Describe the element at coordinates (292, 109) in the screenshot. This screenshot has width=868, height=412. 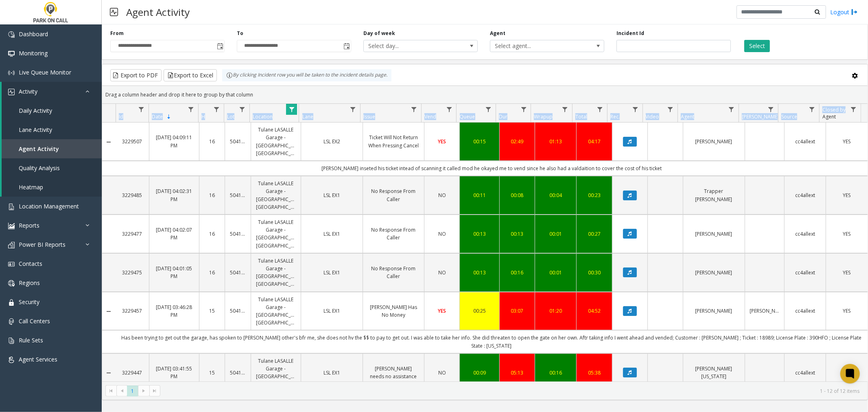
I see `a: Location Filter Menu` at that location.